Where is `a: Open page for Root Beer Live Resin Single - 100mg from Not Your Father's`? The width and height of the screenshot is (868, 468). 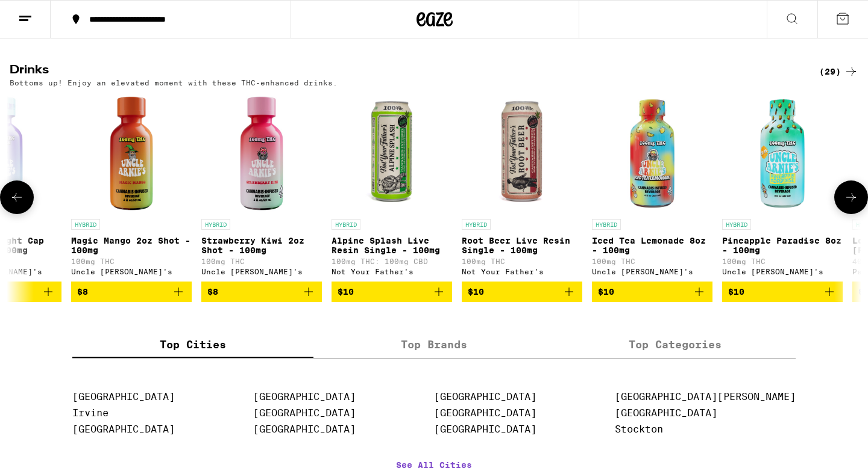
a: Open page for Root Beer Live Resin Single - 100mg from Not Your Father's is located at coordinates (522, 187).